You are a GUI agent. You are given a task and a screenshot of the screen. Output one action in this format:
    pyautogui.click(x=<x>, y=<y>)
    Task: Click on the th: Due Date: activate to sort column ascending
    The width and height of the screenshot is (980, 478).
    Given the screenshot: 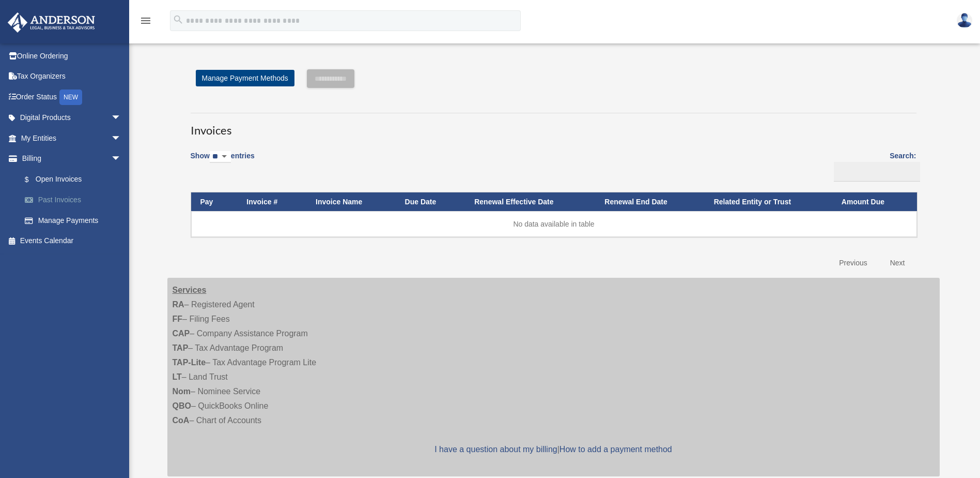 What is the action you would take?
    pyautogui.click(x=431, y=202)
    